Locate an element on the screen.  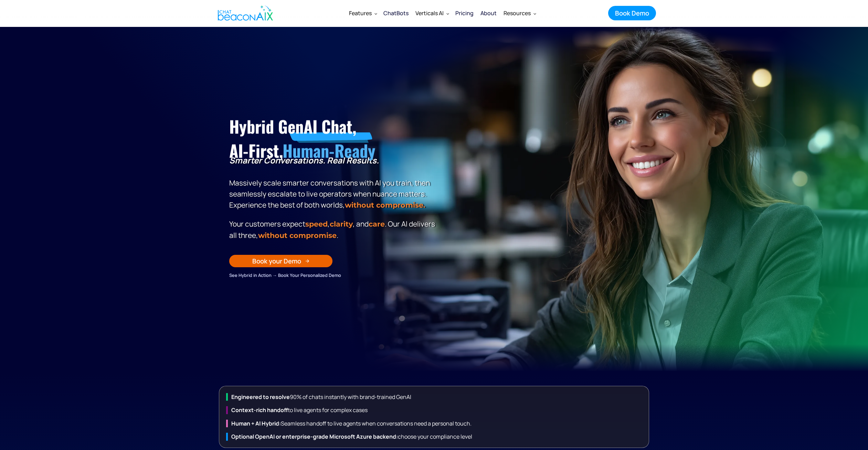
p: Your customers expect , , and . Our Al delivers all three, . is located at coordinates (333, 230).